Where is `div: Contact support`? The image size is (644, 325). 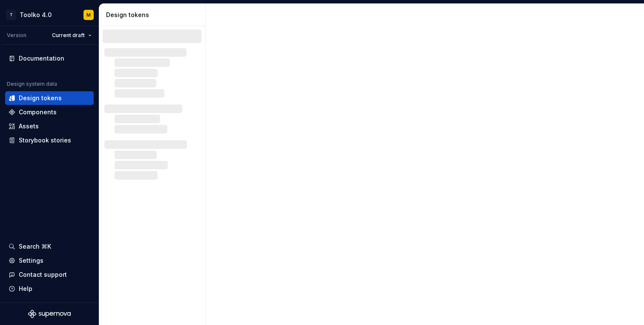 div: Contact support is located at coordinates (43, 275).